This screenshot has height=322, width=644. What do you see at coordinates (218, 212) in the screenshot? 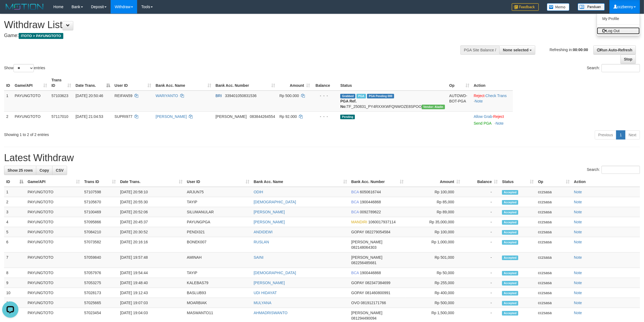
I see `td: SILUMANULAR` at bounding box center [218, 212].